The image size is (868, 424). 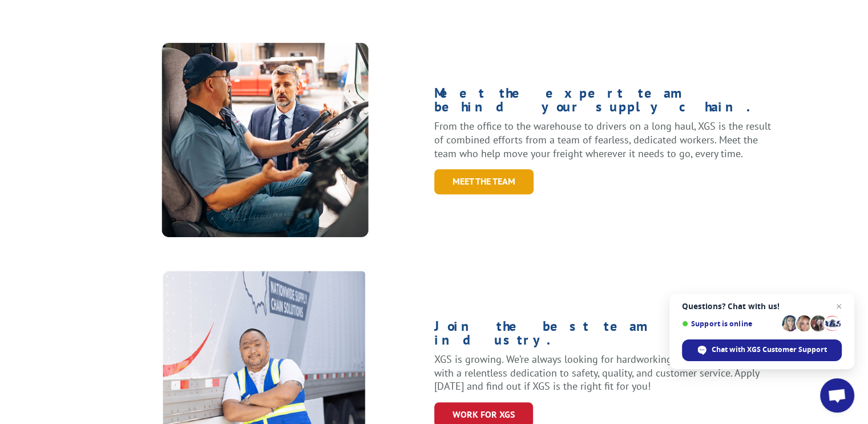 I want to click on img: XpressGlobal_MeettheTeam, so click(x=265, y=140).